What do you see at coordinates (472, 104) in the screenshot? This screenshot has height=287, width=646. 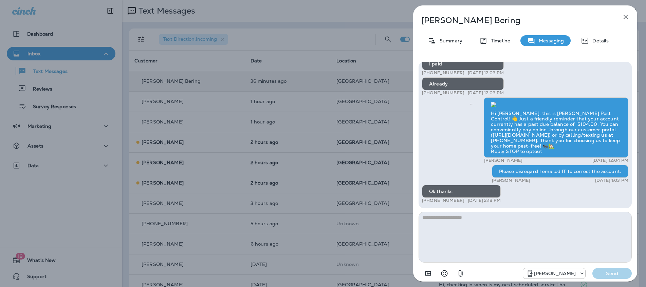 I see `span: Sent` at bounding box center [472, 104].